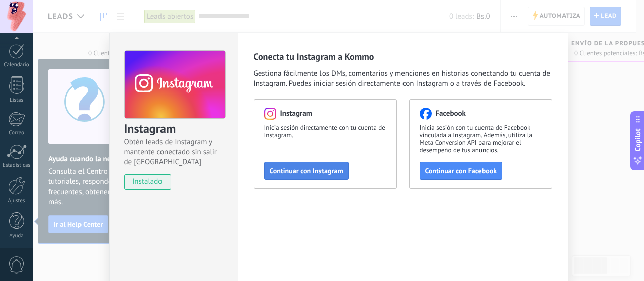 This screenshot has height=281, width=644. I want to click on button: Continuar con Facebook, so click(461, 171).